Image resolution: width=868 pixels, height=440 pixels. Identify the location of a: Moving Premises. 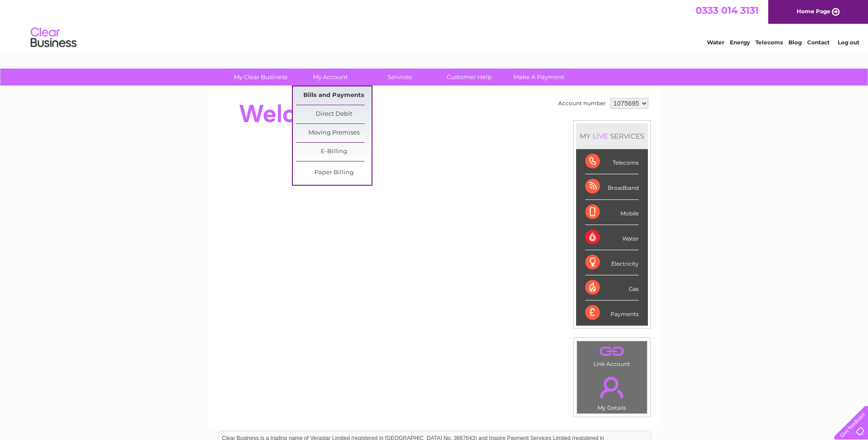
(334, 133).